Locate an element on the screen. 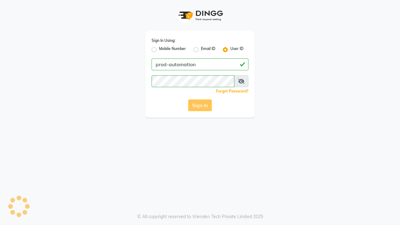 This screenshot has height=225, width=400. label: Sign In Using: is located at coordinates (163, 41).